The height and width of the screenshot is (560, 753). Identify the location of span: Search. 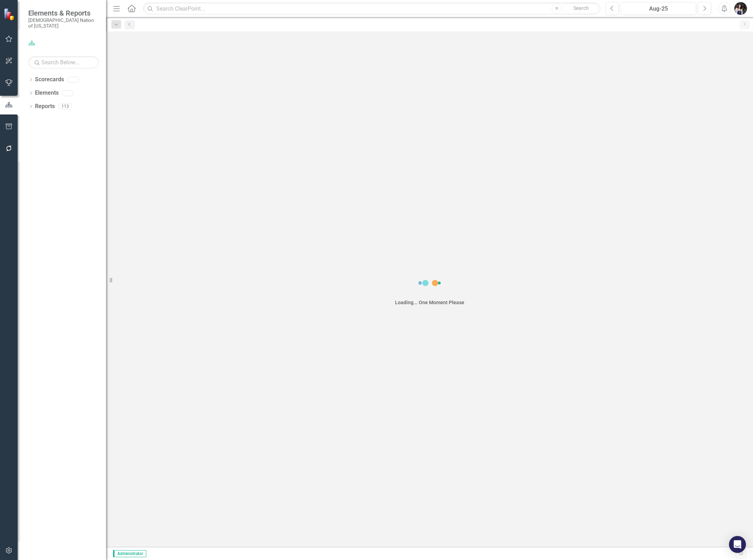
(581, 8).